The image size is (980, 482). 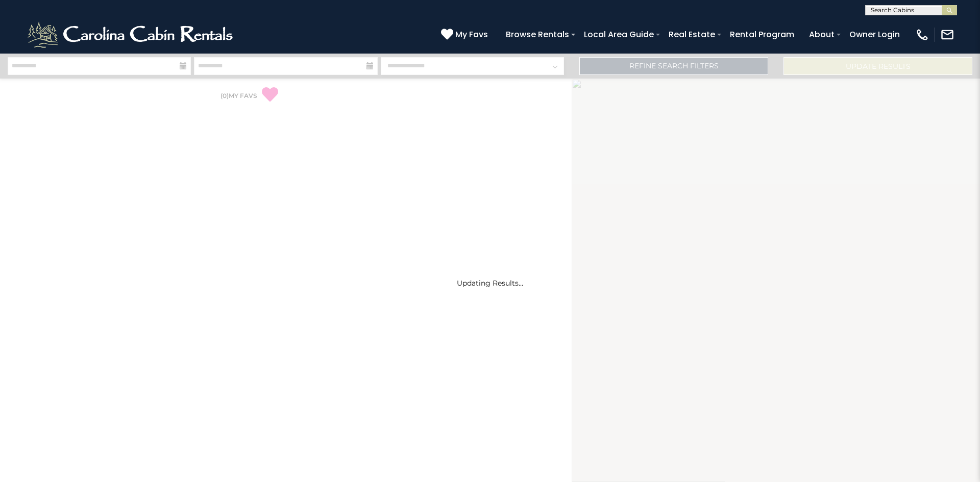 I want to click on a: Browse Rentals, so click(x=538, y=34).